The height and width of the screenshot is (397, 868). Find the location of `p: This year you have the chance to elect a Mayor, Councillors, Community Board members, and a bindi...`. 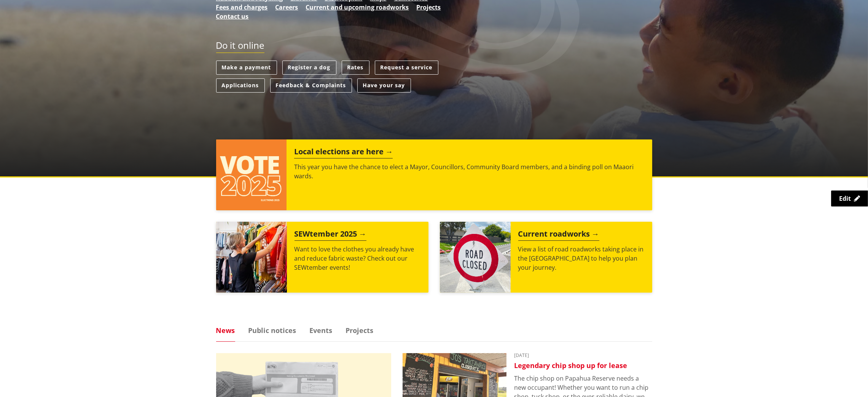

p: This year you have the chance to elect a Mayor, Councillors, Community Board members, and a bindi... is located at coordinates (469, 171).